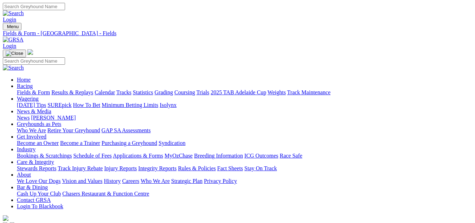 The width and height of the screenshot is (475, 223). Describe the element at coordinates (39, 124) in the screenshot. I see `a: Greyhounds as Pets` at that location.